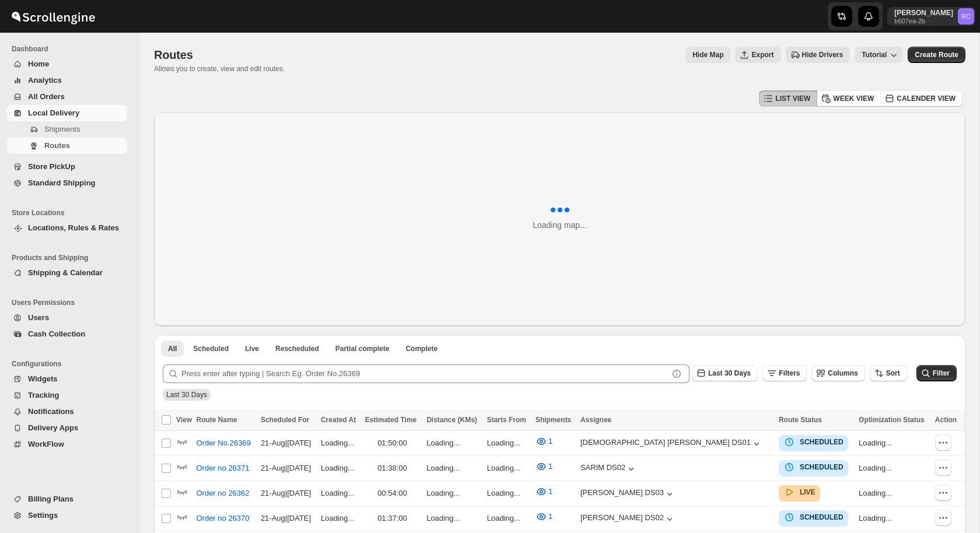 The image size is (980, 533). What do you see at coordinates (50, 499) in the screenshot?
I see `span: Billing Plans` at bounding box center [50, 499].